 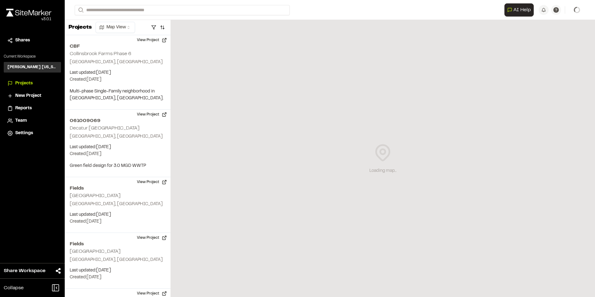 I want to click on a: Reports, so click(x=32, y=108).